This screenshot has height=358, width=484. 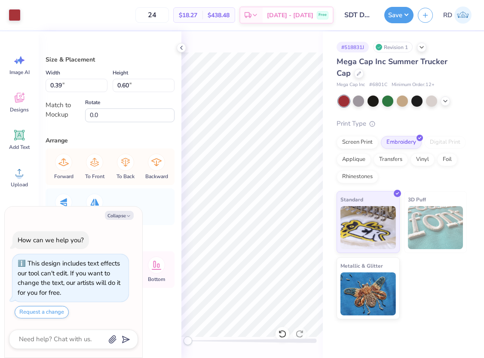 I want to click on div: Rhinestones, so click(x=357, y=177).